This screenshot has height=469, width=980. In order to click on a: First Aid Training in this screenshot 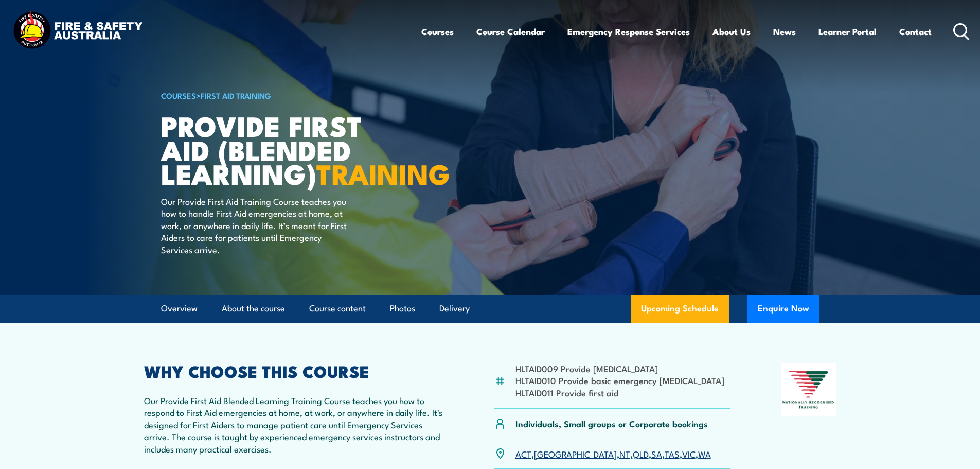, I will do `click(236, 95)`.